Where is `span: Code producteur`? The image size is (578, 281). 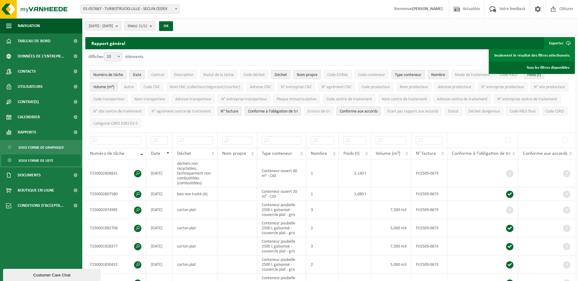 span: Code producteur is located at coordinates (376, 87).